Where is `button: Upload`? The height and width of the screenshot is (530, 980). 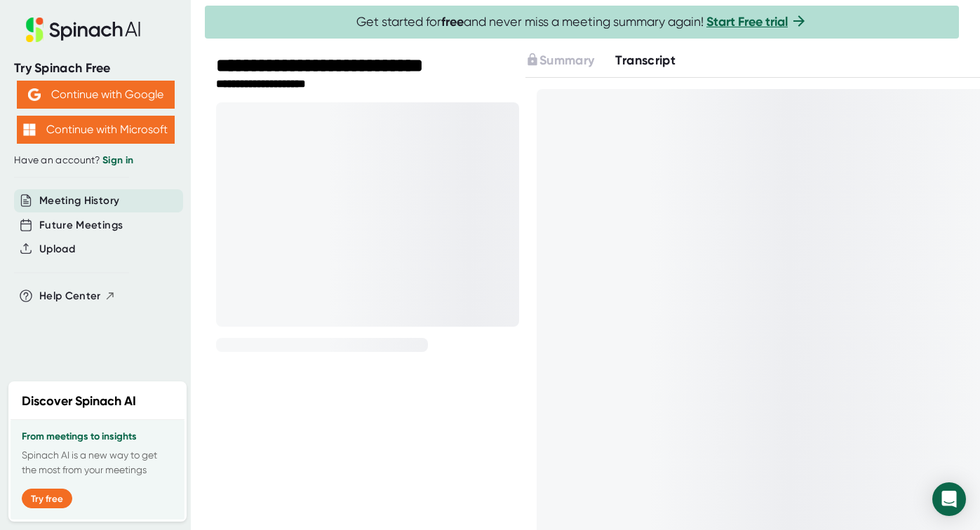
button: Upload is located at coordinates (57, 249).